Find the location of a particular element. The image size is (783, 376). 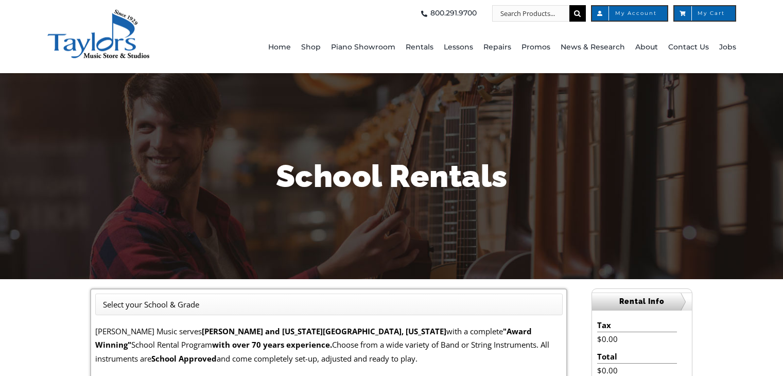

span: Repairs is located at coordinates (497, 47).